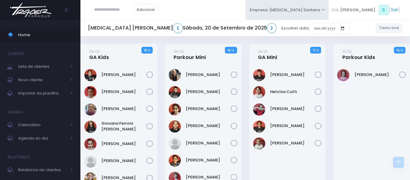 The width and height of the screenshot is (410, 180). I want to click on strong: 11, so click(398, 50).